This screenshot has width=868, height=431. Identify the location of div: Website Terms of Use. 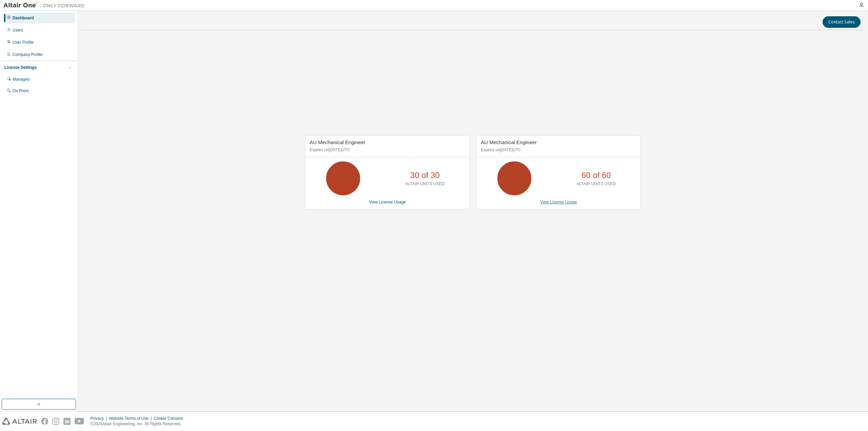
(131, 418).